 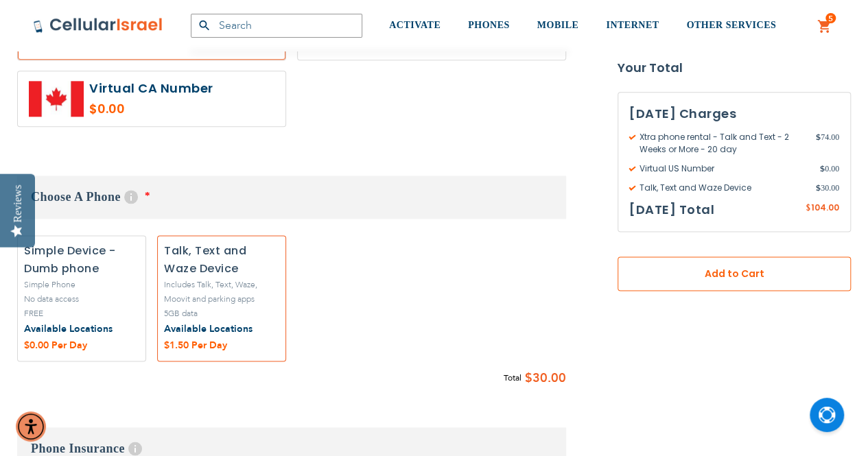 What do you see at coordinates (734, 68) in the screenshot?
I see `strong: Your Total` at bounding box center [734, 68].